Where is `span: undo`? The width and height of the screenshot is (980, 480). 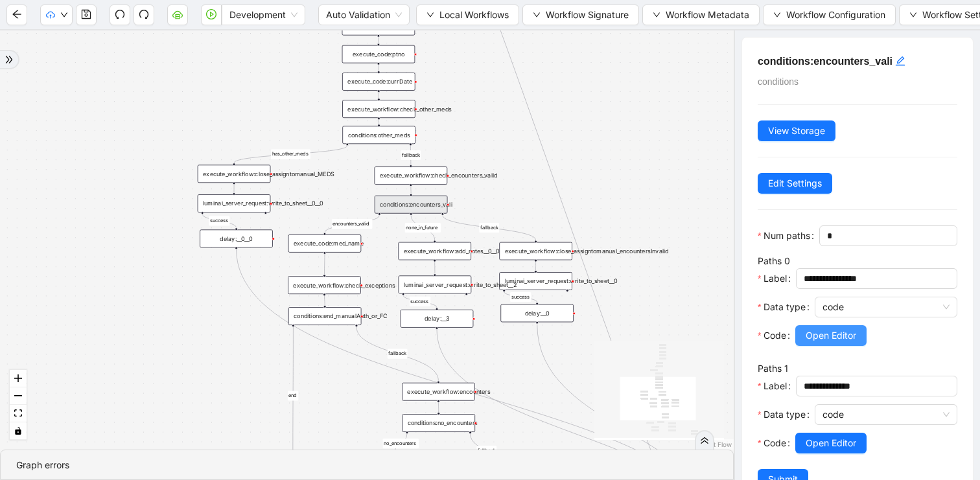 span: undo is located at coordinates (119, 14).